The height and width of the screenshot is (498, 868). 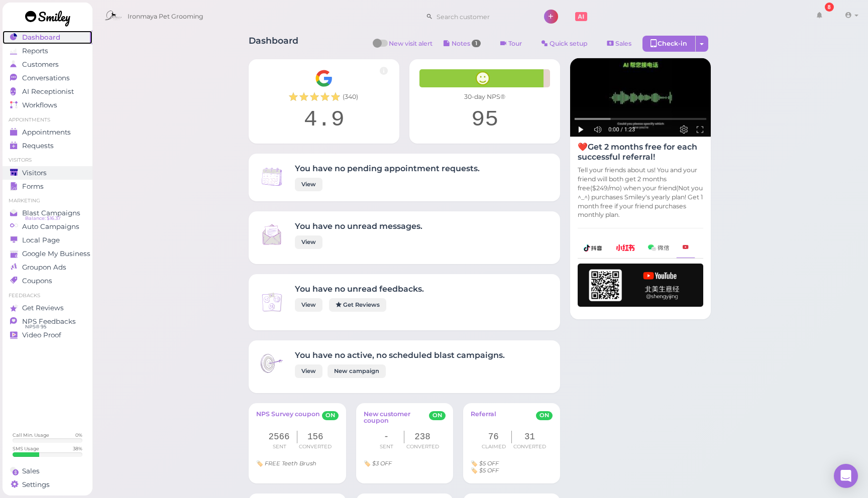 What do you see at coordinates (46, 132) in the screenshot?
I see `span: Appointments` at bounding box center [46, 132].